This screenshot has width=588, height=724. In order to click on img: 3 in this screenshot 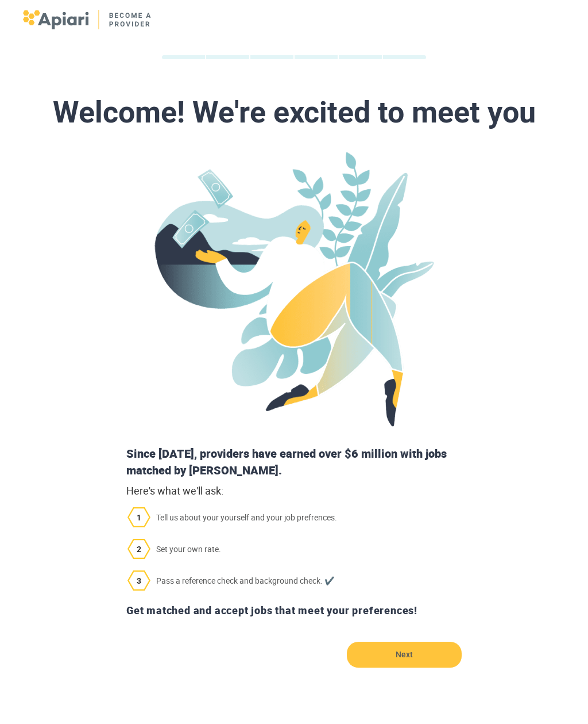, I will do `click(139, 580)`.